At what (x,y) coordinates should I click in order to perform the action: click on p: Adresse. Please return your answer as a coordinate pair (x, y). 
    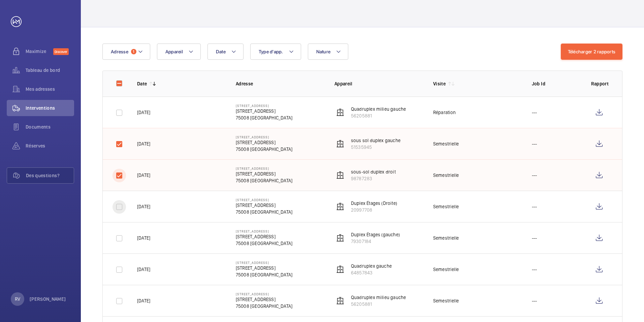
    Looking at the image, I should click on (279, 84).